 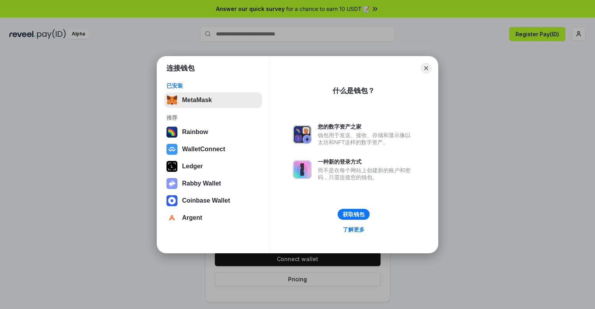 I want to click on button: Rainbow, so click(x=213, y=132).